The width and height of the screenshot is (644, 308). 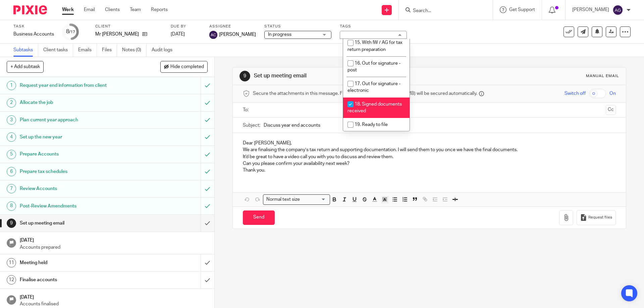 What do you see at coordinates (78, 154) in the screenshot?
I see `h1: Prepare Accounts` at bounding box center [78, 154].